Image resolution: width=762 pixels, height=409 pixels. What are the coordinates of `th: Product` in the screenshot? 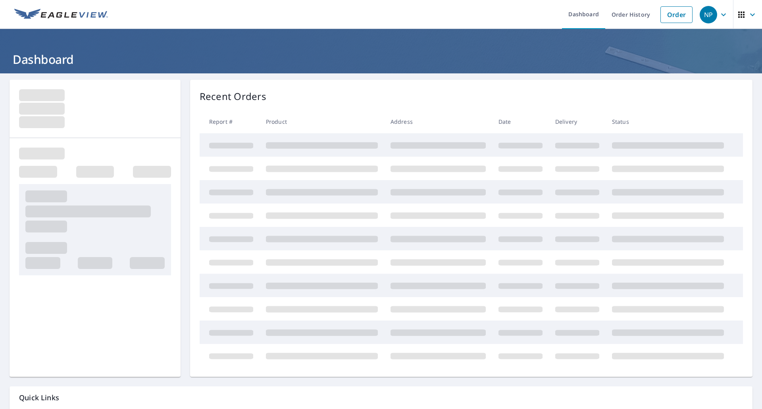 It's located at (322, 121).